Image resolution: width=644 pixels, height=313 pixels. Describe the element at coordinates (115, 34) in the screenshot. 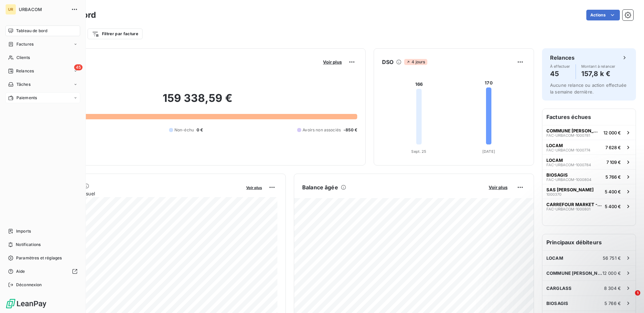

I see `button: Filtrer par facture` at that location.